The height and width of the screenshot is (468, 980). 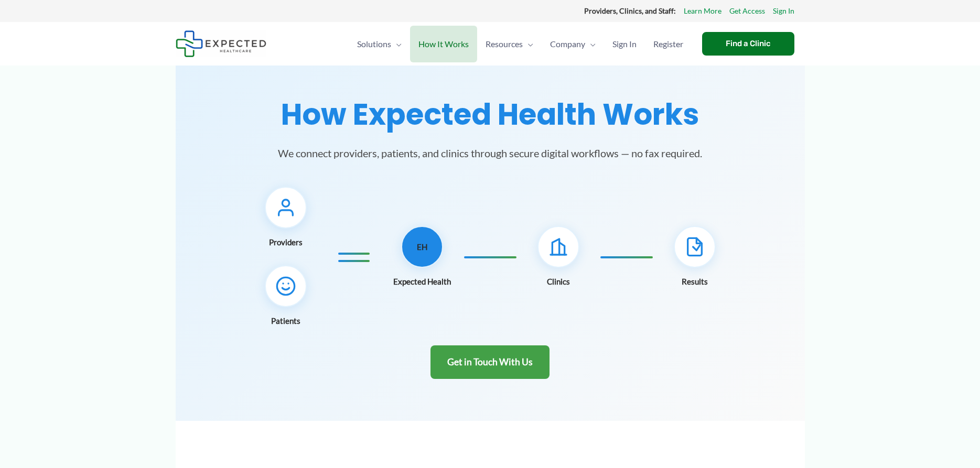 What do you see at coordinates (504, 44) in the screenshot?
I see `span: Resources` at bounding box center [504, 44].